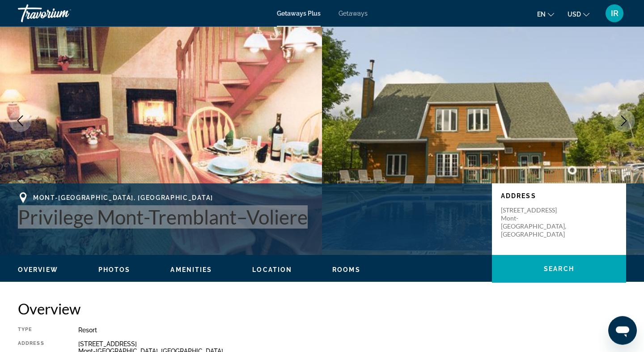 The height and width of the screenshot is (352, 644). What do you see at coordinates (38, 270) in the screenshot?
I see `span: Overview` at bounding box center [38, 270].